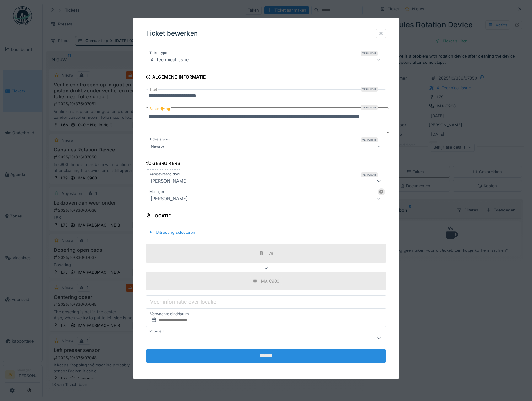 The image size is (532, 401). What do you see at coordinates (160, 140) in the screenshot?
I see `label: Ticketstatus` at bounding box center [160, 140].